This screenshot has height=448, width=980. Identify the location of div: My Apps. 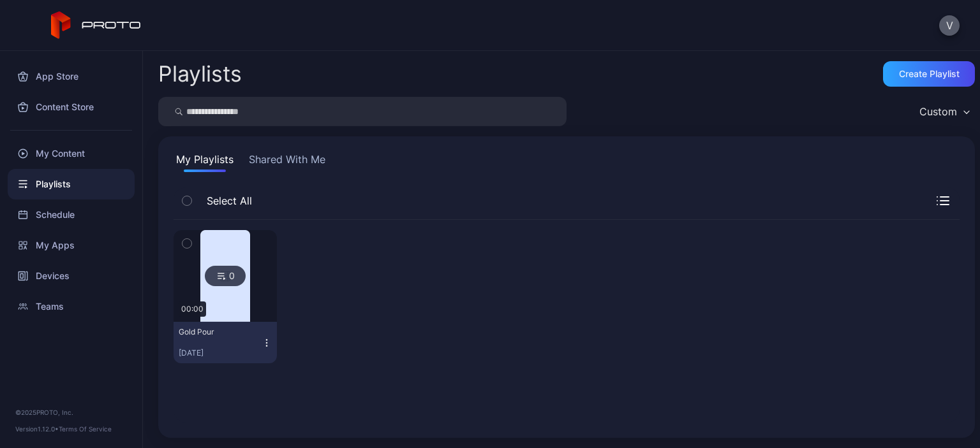
(70, 245).